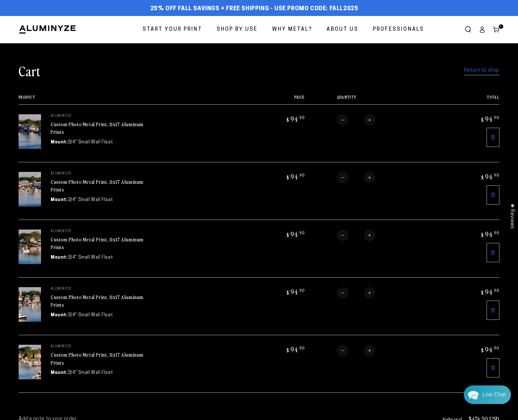  What do you see at coordinates (276, 100) in the screenshot?
I see `th: Price` at bounding box center [276, 100].